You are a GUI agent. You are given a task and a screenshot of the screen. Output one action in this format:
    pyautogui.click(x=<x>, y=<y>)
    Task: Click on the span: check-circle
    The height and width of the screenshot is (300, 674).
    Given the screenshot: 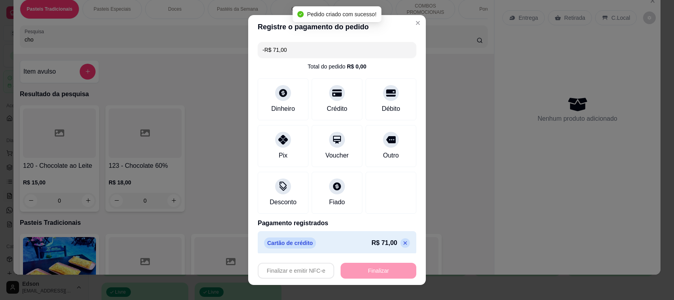 What is the action you would take?
    pyautogui.click(x=300, y=14)
    